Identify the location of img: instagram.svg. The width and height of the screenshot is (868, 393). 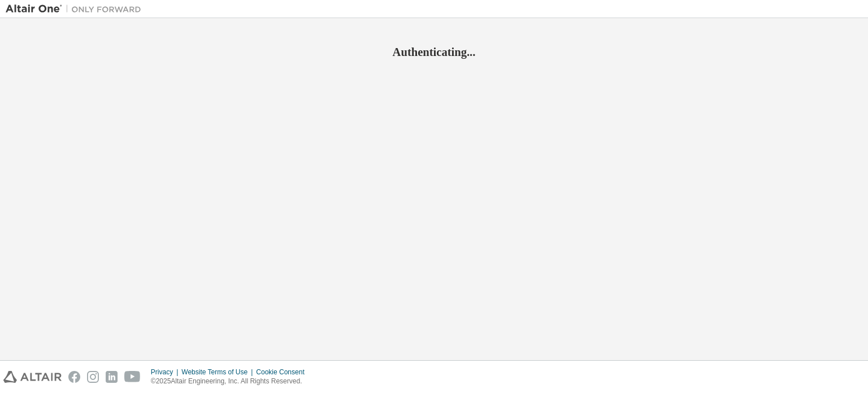
(93, 377).